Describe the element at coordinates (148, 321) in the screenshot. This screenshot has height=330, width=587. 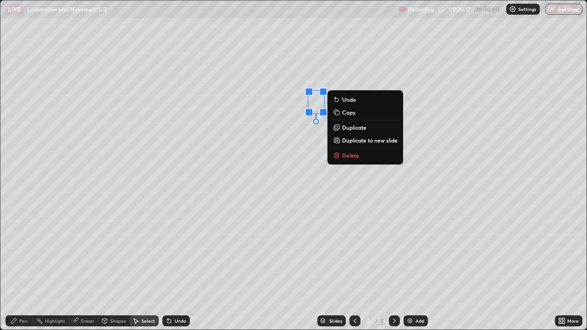
I see `div: Select` at that location.